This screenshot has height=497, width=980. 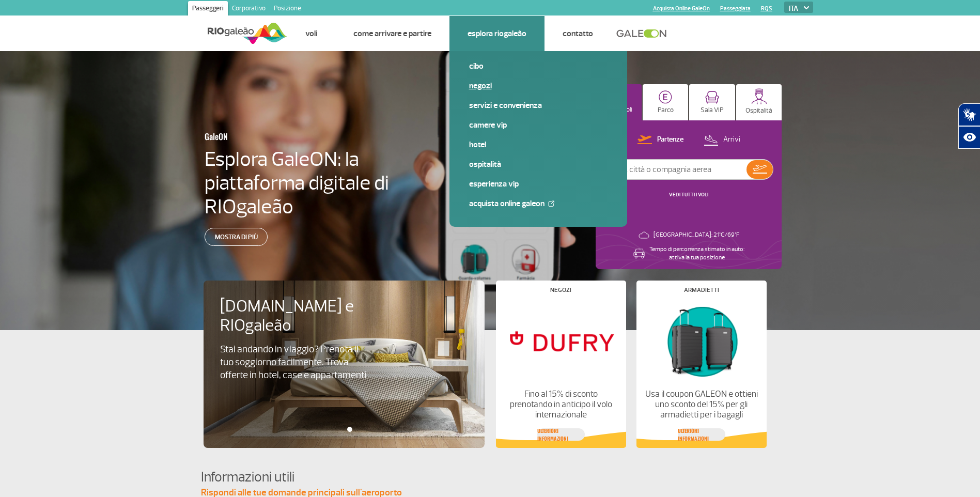 What do you see at coordinates (767, 8) in the screenshot?
I see `a: RQS` at bounding box center [767, 8].